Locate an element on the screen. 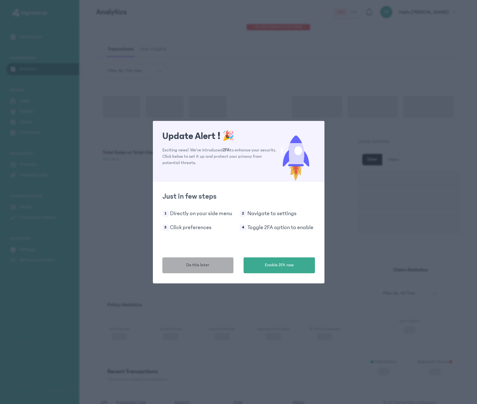 This screenshot has width=477, height=404. button: Do this later is located at coordinates (198, 265).